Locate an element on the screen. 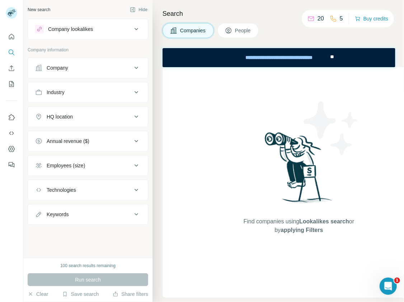  button: HQ location is located at coordinates (88, 117).